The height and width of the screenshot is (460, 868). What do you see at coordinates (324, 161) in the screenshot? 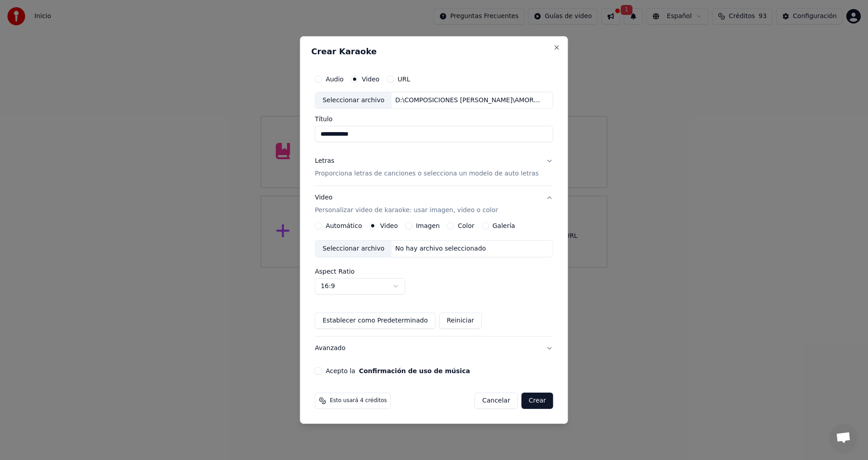
I see `div: Letras` at bounding box center [324, 161].